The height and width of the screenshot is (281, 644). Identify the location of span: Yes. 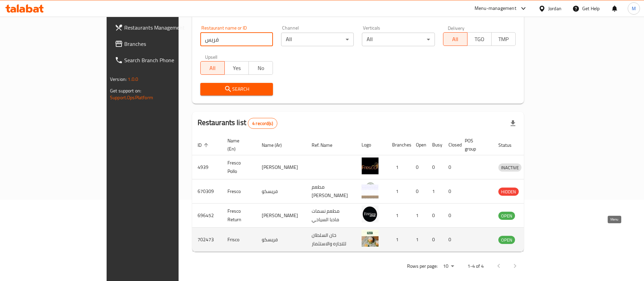
(236, 68).